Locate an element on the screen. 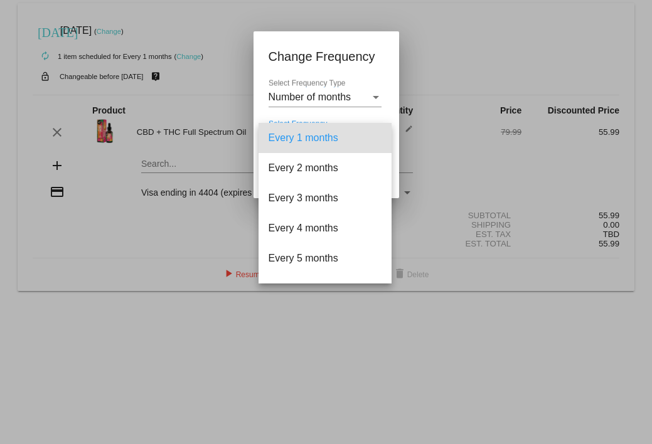 This screenshot has height=444, width=652. span: Every 5 months is located at coordinates (325, 259).